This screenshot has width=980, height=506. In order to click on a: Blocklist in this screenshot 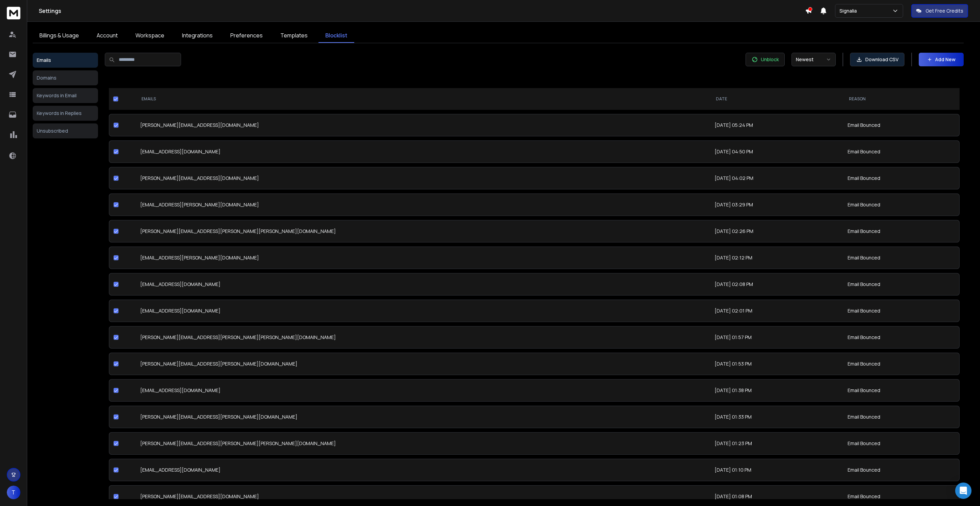, I will do `click(337, 36)`.